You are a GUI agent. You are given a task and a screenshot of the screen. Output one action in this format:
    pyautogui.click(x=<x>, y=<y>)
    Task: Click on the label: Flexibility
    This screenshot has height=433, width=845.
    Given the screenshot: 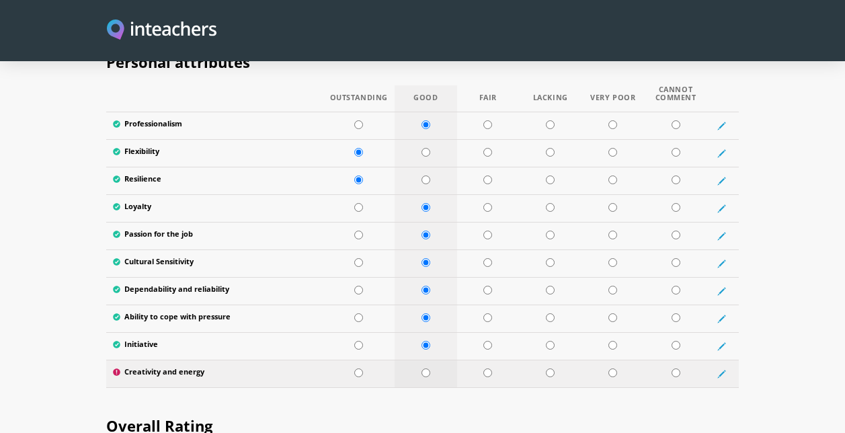 What is the action you would take?
    pyautogui.click(x=214, y=153)
    